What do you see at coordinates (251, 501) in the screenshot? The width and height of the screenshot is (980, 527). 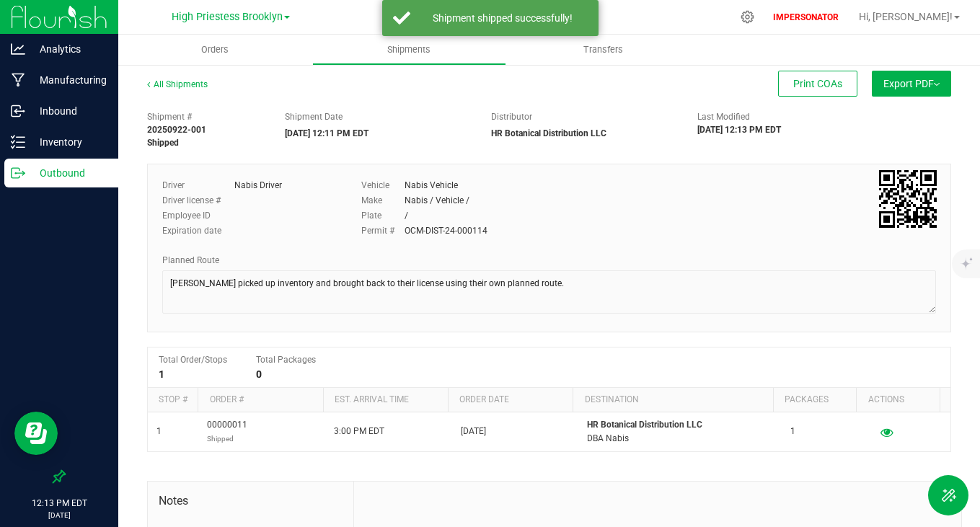 I see `span: Notes` at bounding box center [251, 501].